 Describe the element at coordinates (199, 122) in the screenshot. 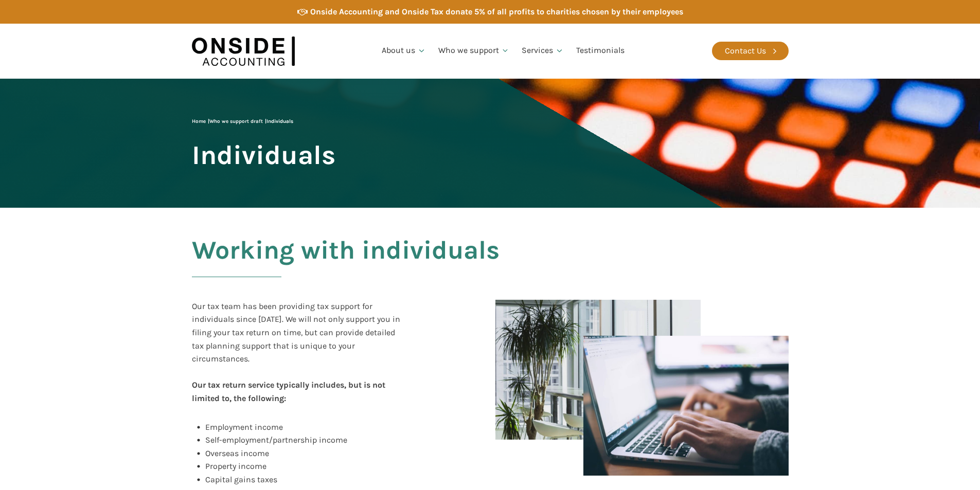

I see `a: Home` at that location.